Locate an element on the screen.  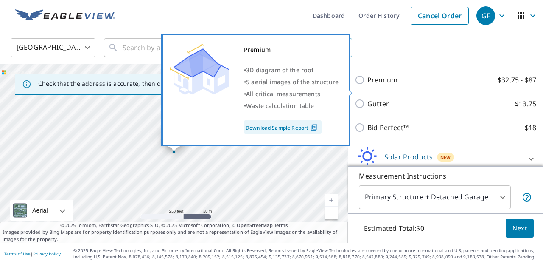
input: Search by address or latitude-longitude is located at coordinates (183, 48).